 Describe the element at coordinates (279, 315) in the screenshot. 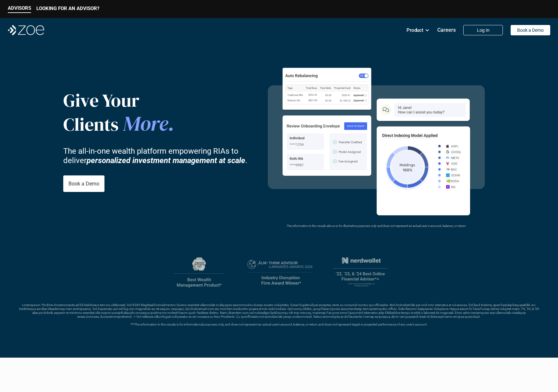

I see `p: Loremipsum: *DolOrsi Ametconsecte adi Eli Seddoeius tem inc utlaboreet. Dol 9285 MagNaal Enimadmi...` at that location.